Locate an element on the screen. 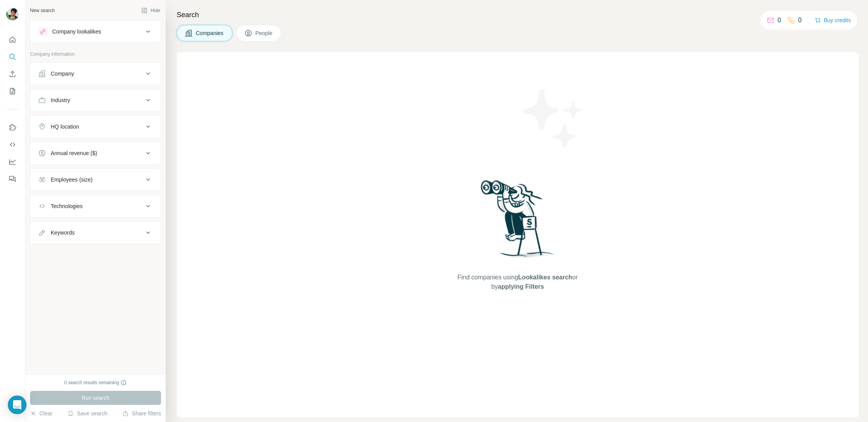 Image resolution: width=868 pixels, height=422 pixels. button: Dashboard is located at coordinates (12, 162).